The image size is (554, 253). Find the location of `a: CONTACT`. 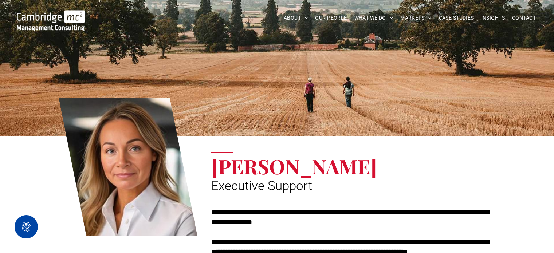

a: CONTACT is located at coordinates (524, 18).